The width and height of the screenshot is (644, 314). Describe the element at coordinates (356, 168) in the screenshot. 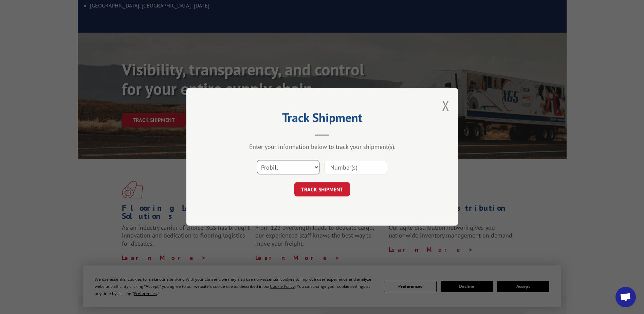

I see `input: Number(s)` at that location.